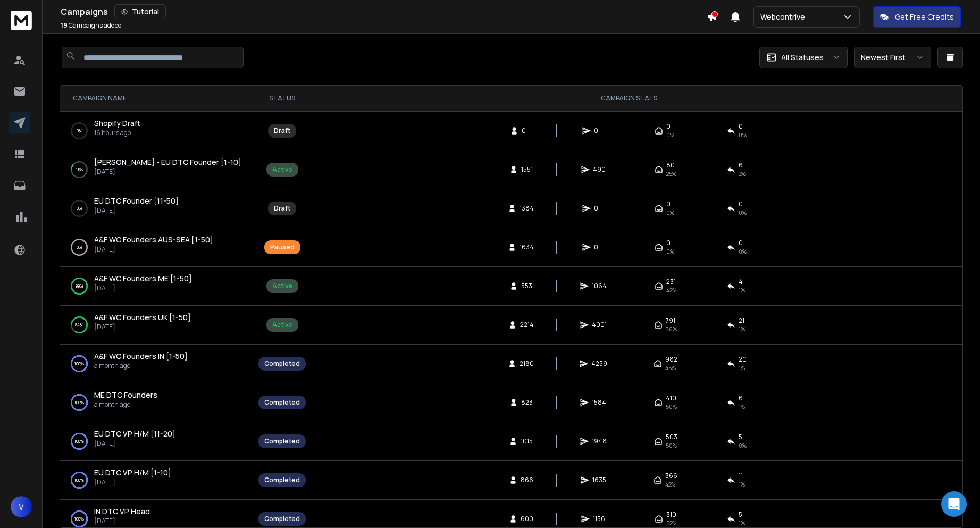  What do you see at coordinates (599, 480) in the screenshot?
I see `span: 1635` at bounding box center [599, 480].